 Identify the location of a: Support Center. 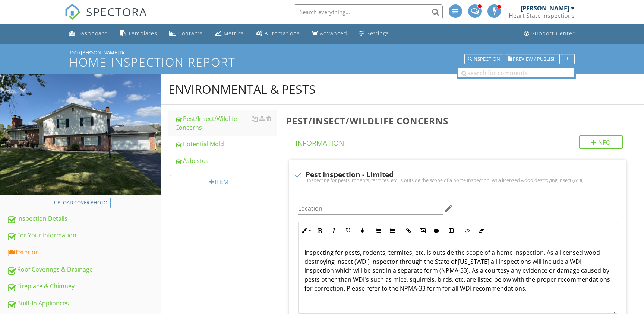
(549, 34).